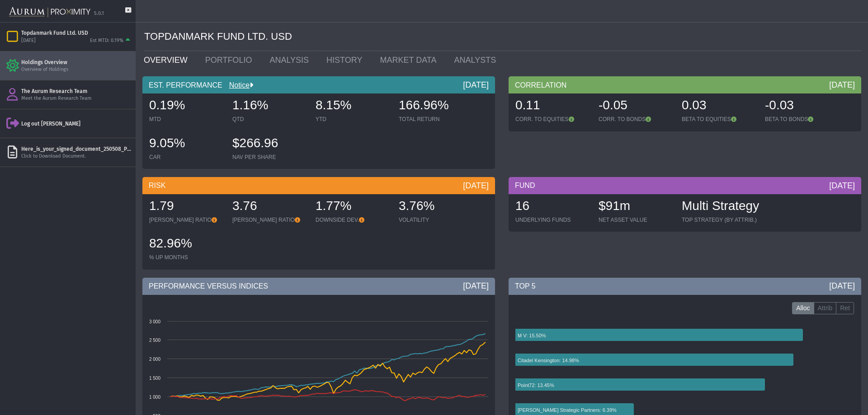 The height and width of the screenshot is (415, 868). Describe the element at coordinates (721, 208) in the screenshot. I see `div: Multi Strategy` at that location.